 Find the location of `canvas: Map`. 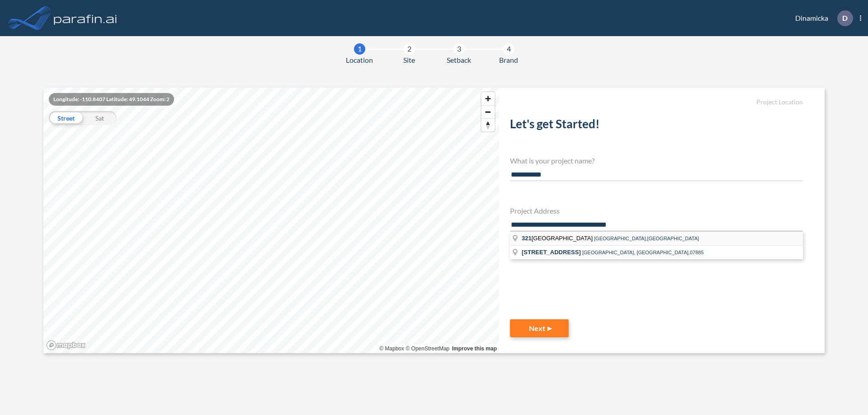

canvas: Map is located at coordinates (271, 221).